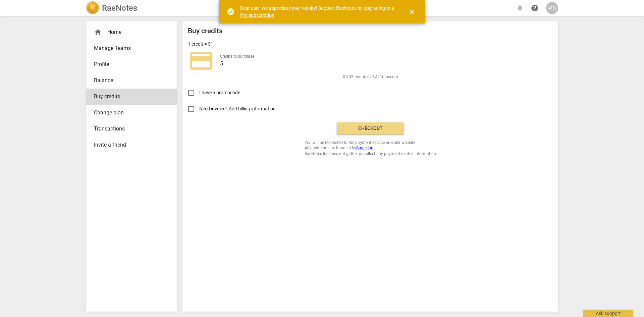 This screenshot has width=644, height=317. Describe the element at coordinates (129, 129) in the screenshot. I see `span: Transactions` at that location.